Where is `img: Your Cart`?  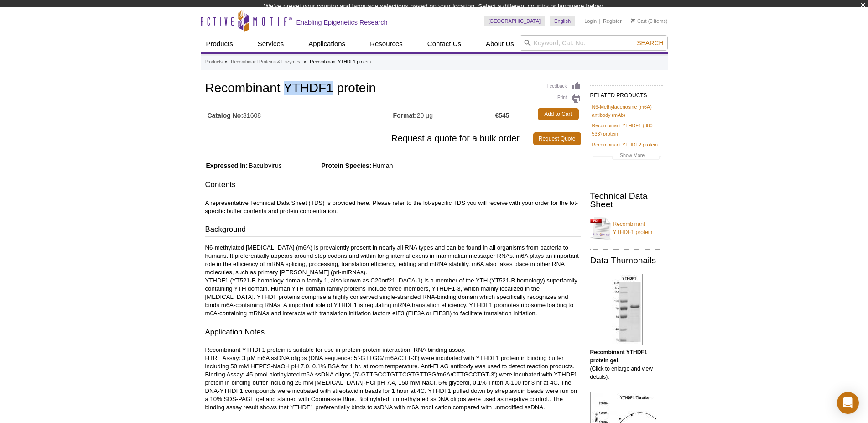 img: Your Cart is located at coordinates (633, 21).